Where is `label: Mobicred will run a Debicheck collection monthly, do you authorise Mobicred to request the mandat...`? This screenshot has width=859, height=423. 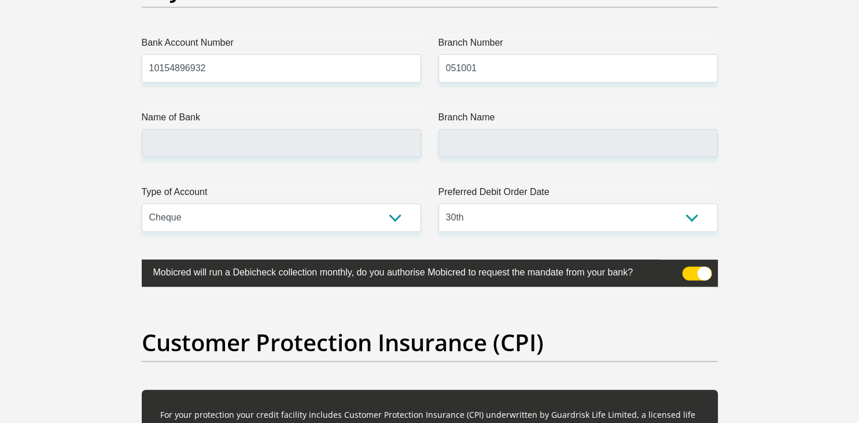
label: Mobicred will run a Debicheck collection monthly, do you authorise Mobicred to request the mandat... is located at coordinates (401, 271).